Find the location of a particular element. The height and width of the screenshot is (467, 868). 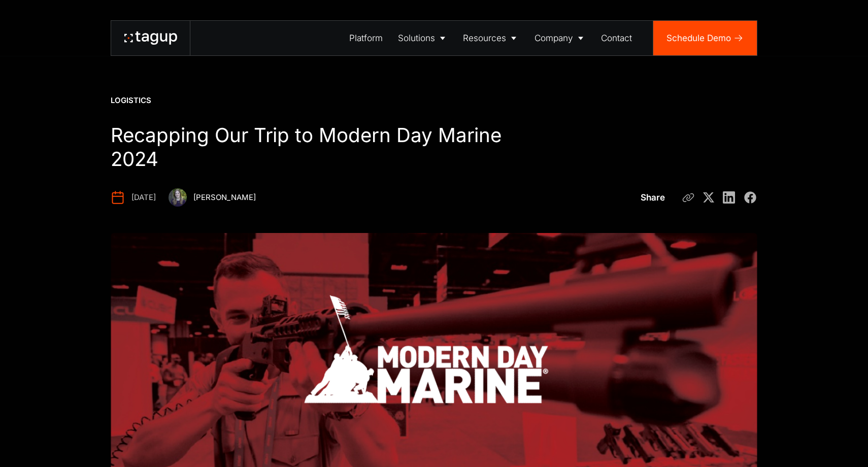

a: Contact is located at coordinates (617, 38).